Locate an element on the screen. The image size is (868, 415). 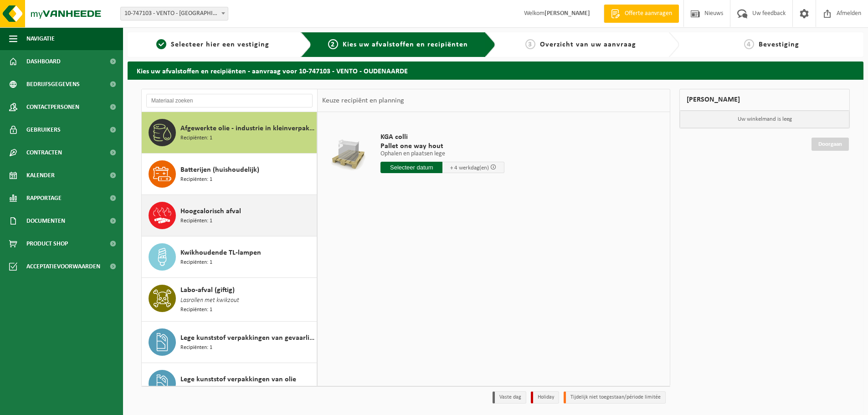
span: Documenten is located at coordinates (46, 221).